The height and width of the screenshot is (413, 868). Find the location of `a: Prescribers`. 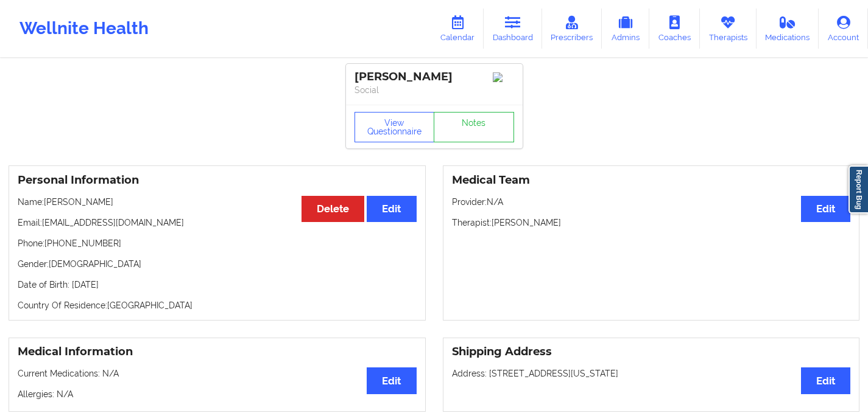

a: Prescribers is located at coordinates (572, 29).